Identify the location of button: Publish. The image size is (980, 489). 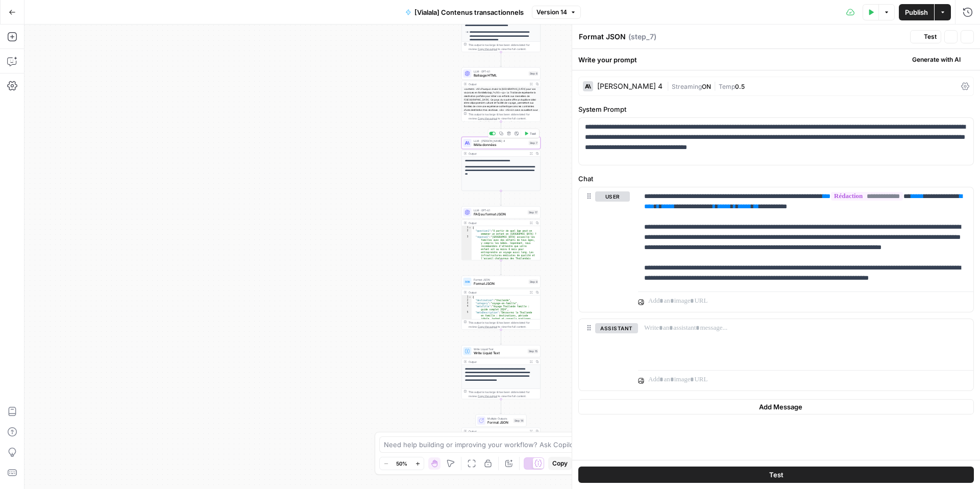
(917, 12).